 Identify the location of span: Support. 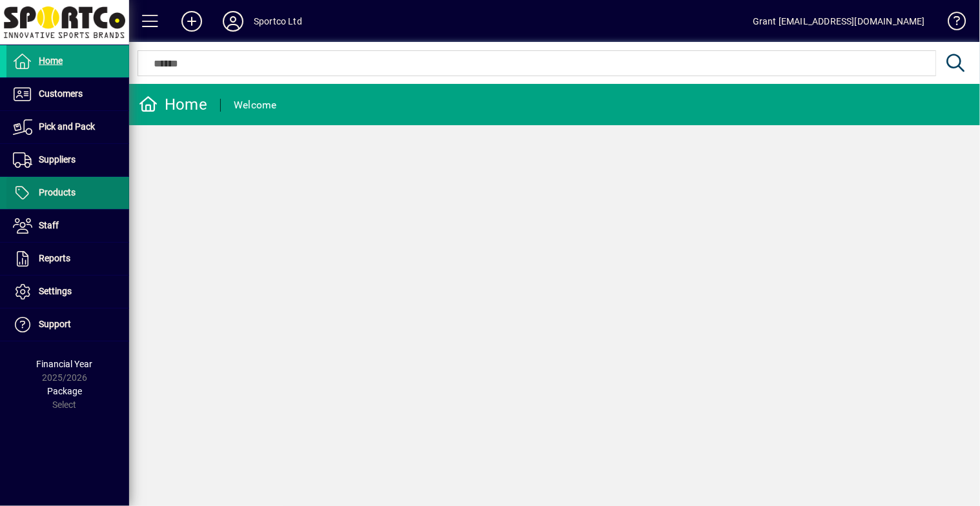
(55, 324).